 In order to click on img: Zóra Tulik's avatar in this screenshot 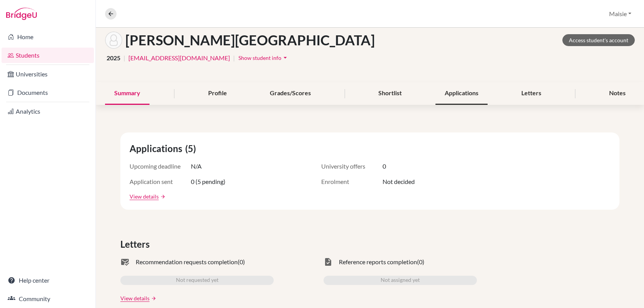, I will do `click(113, 40)`.